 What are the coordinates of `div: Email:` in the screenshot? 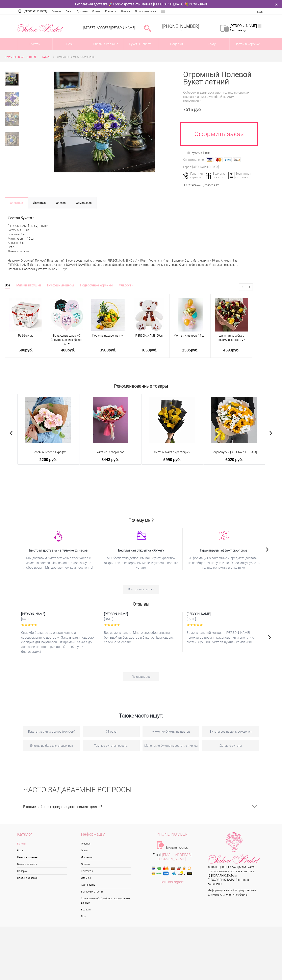 It's located at (172, 857).